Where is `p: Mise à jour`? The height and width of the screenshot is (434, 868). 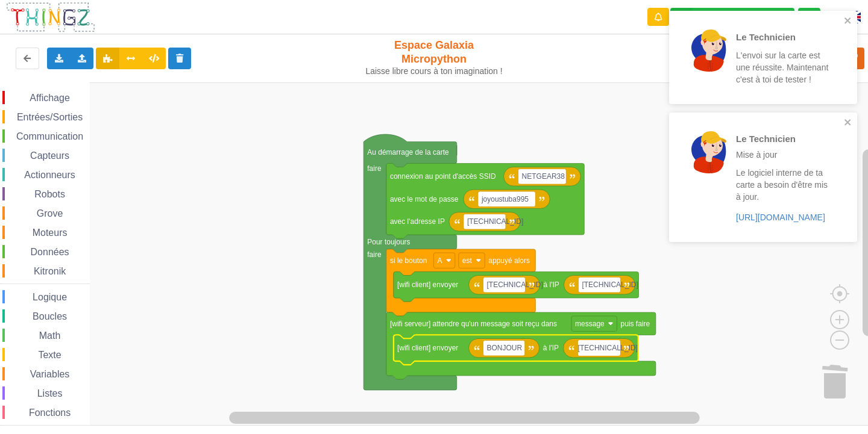
p: Mise à jour is located at coordinates (783, 155).